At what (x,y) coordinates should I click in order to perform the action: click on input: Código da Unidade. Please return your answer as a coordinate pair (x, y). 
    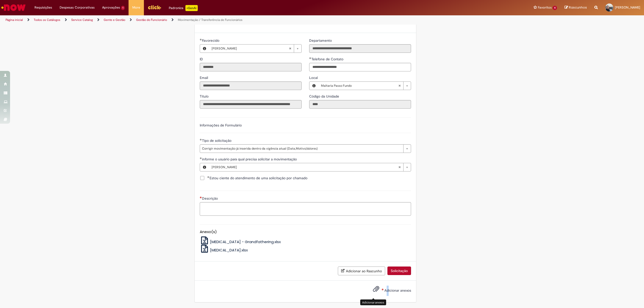
    Looking at the image, I should click on (360, 104).